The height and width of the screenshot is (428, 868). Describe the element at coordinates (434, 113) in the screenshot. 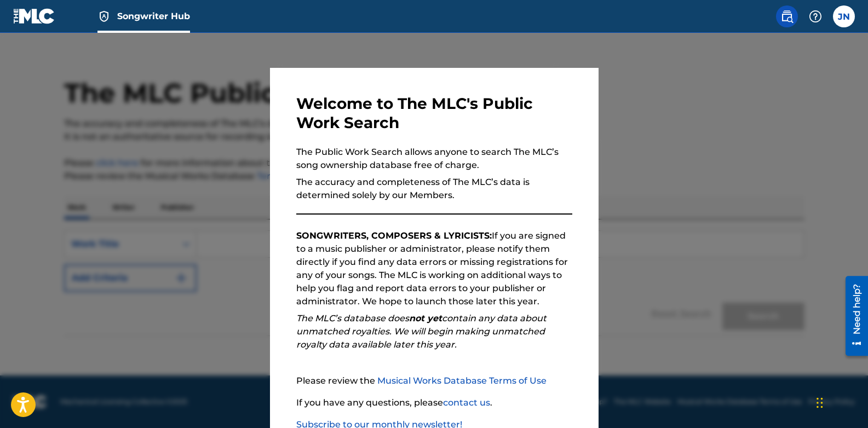

I see `h3: Welcome to The MLC's Public Work Search` at that location.